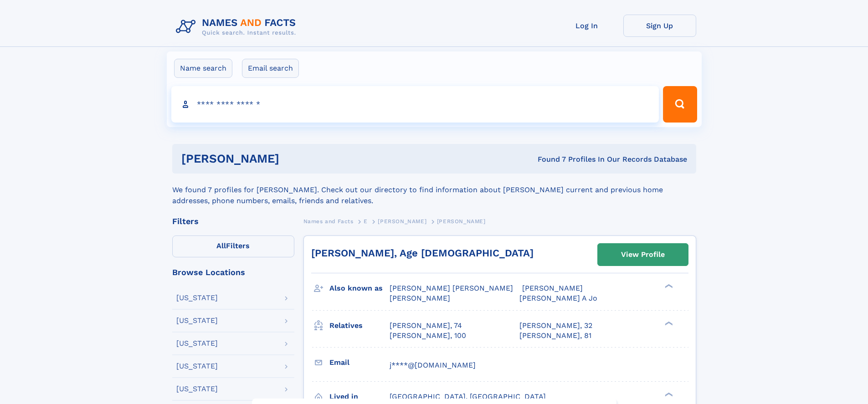 This screenshot has height=404, width=868. I want to click on div: Filters, so click(234, 222).